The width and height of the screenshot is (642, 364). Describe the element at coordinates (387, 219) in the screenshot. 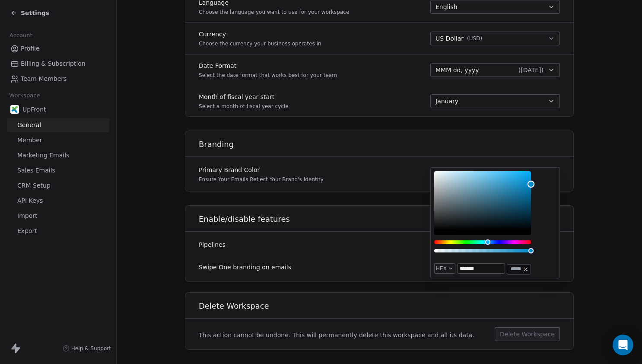

I see `h1: Enable/disable features` at that location.